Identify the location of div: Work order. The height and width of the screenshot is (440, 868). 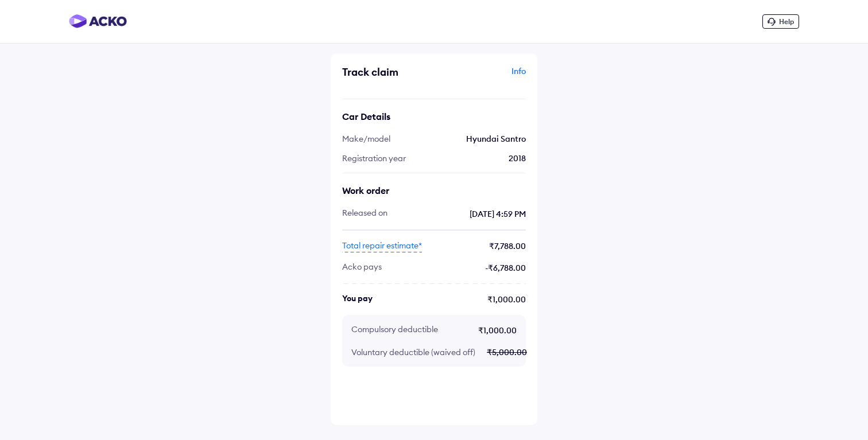
(434, 190).